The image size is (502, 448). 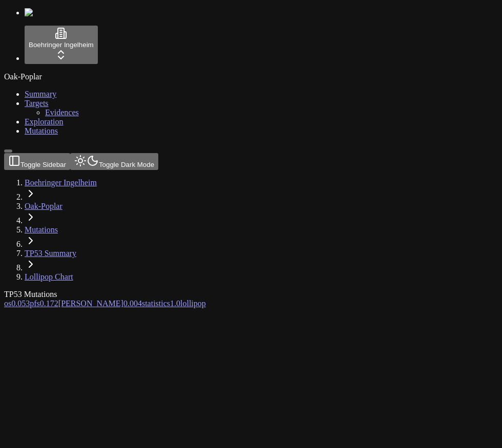 I want to click on a: pfs0.172, so click(x=44, y=303).